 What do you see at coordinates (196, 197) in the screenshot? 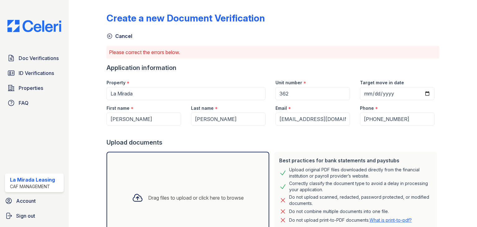
I see `div: Drag files to upload or click here to browse` at bounding box center [196, 197].